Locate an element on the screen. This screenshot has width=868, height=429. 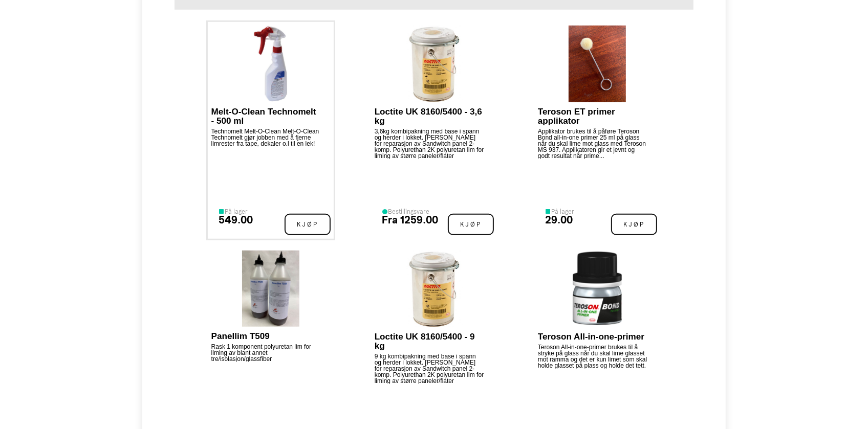
div: 549.00 is located at coordinates (235, 220).